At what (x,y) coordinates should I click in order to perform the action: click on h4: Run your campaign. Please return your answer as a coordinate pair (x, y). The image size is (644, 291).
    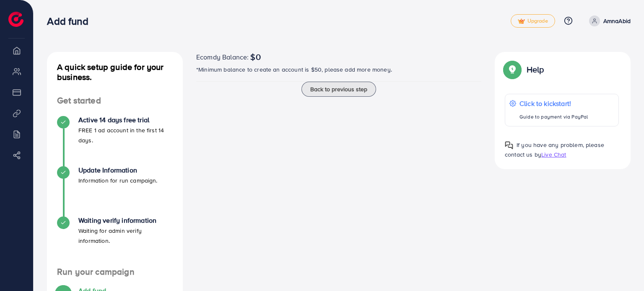
    Looking at the image, I should click on (115, 272).